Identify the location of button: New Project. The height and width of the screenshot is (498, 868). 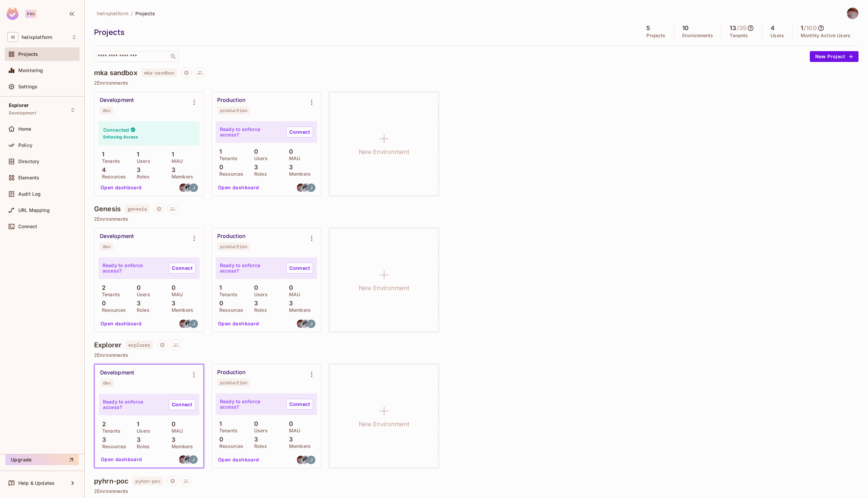
(834, 57).